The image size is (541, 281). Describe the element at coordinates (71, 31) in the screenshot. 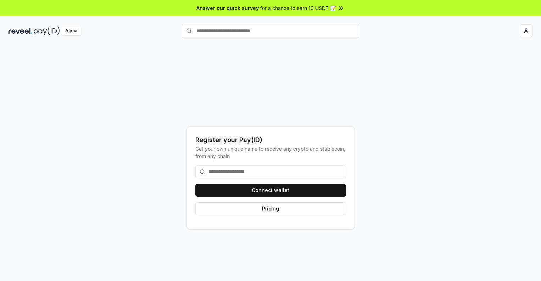

I see `div: Alpha` at that location.